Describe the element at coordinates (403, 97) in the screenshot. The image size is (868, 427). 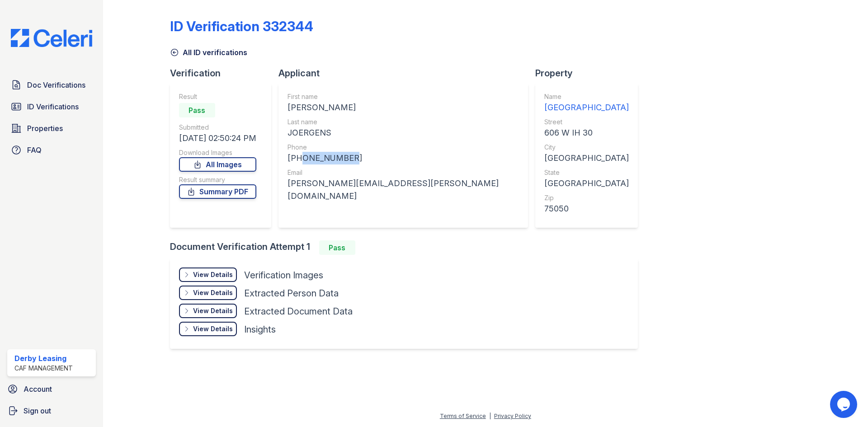
I see `div: First name` at that location.